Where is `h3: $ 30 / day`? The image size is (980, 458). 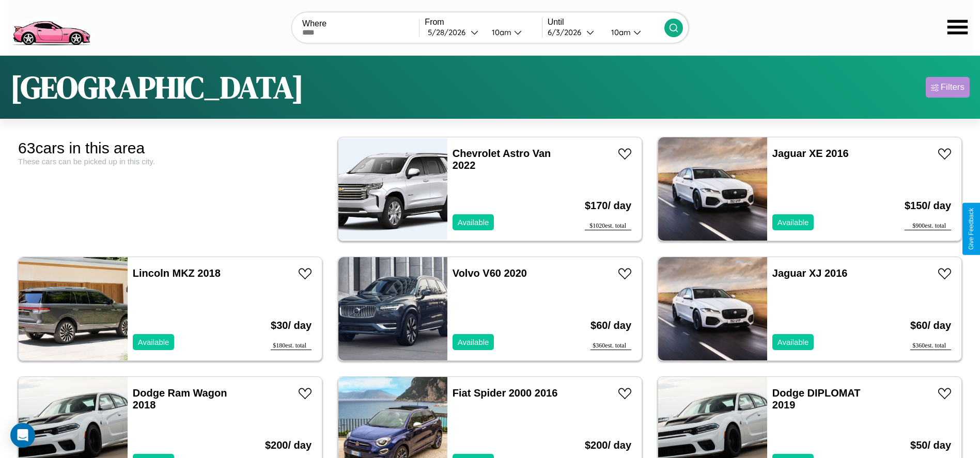
h3: $ 30 / day is located at coordinates (291, 325).